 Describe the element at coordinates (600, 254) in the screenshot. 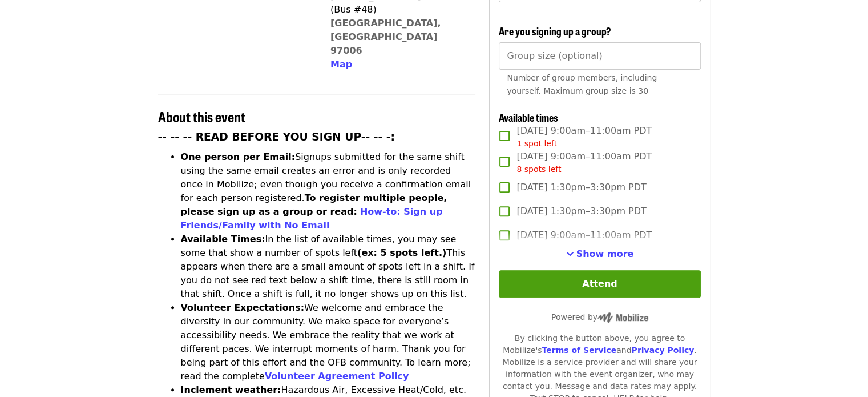

I see `button: See more timeslots` at that location.